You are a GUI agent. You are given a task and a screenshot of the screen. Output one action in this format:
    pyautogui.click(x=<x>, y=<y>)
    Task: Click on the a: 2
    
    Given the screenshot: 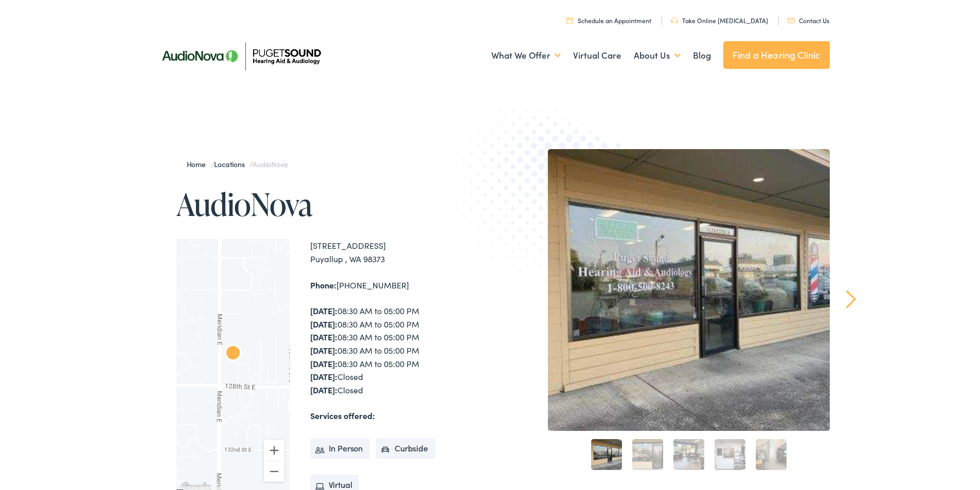 What is the action you would take?
    pyautogui.click(x=648, y=454)
    